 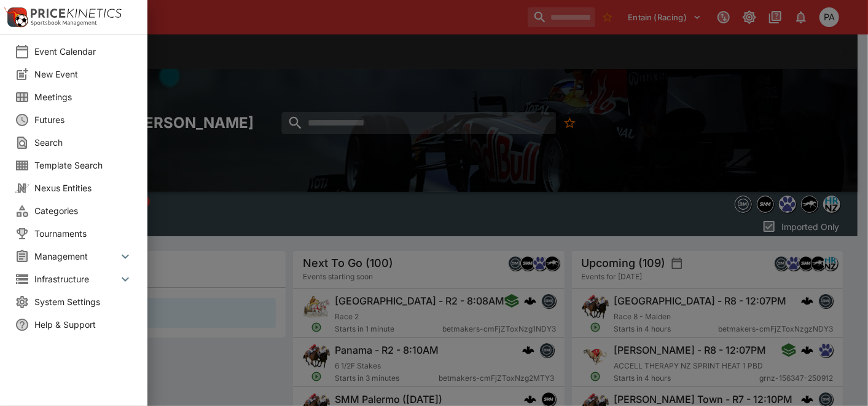 What do you see at coordinates (76, 13) in the screenshot?
I see `img: PriceKinetics` at bounding box center [76, 13].